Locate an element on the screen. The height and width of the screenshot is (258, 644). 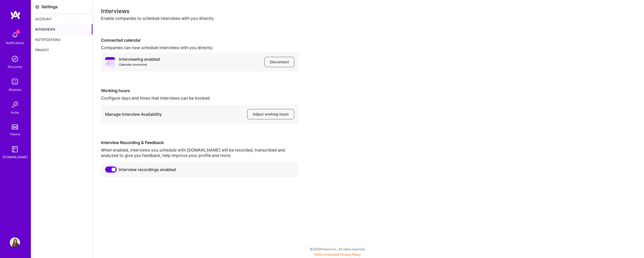
div: Account is located at coordinates (62, 19).